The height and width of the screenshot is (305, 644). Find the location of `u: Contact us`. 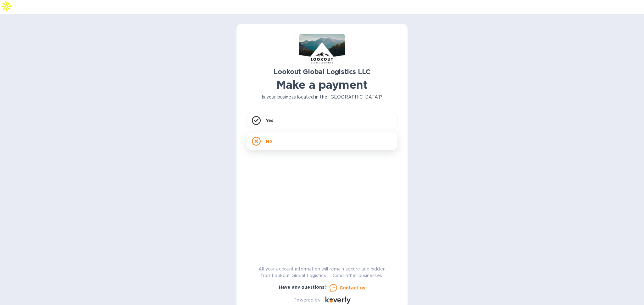

u: Contact us is located at coordinates (352, 288).